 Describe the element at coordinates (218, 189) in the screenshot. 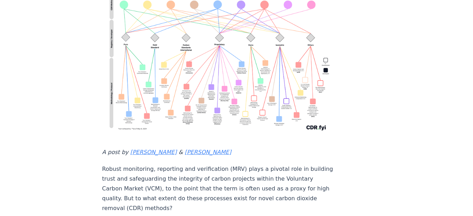

I see `p: Robust monitoring, reporting and verification (MRV) plays a pivotal role in building trust and sa...` at that location.